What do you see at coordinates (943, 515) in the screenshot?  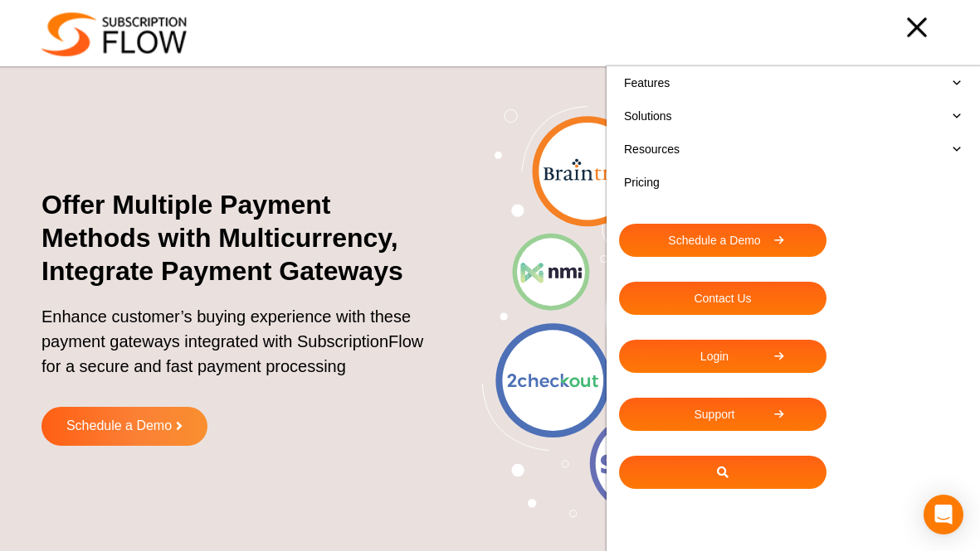 I see `div: Open Intercom Messenger` at bounding box center [943, 515].